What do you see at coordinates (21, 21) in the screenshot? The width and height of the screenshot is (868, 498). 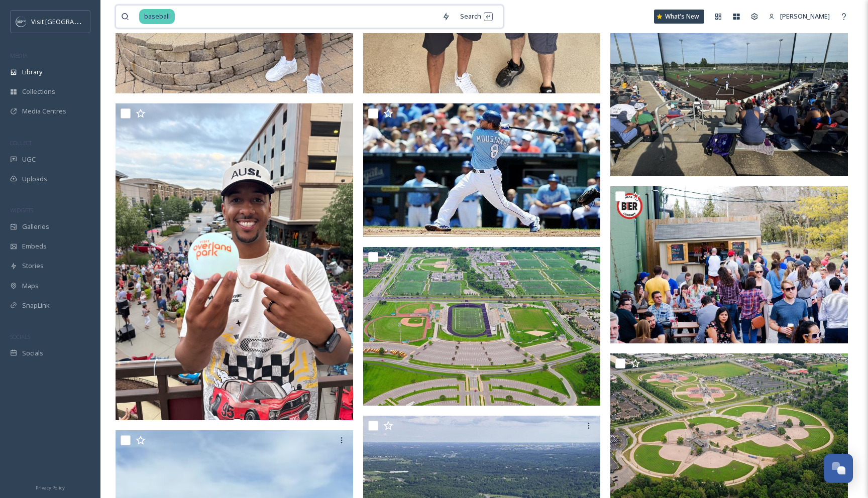 I see `img: c3es6xdrejuflcaqpovn.png` at bounding box center [21, 21].